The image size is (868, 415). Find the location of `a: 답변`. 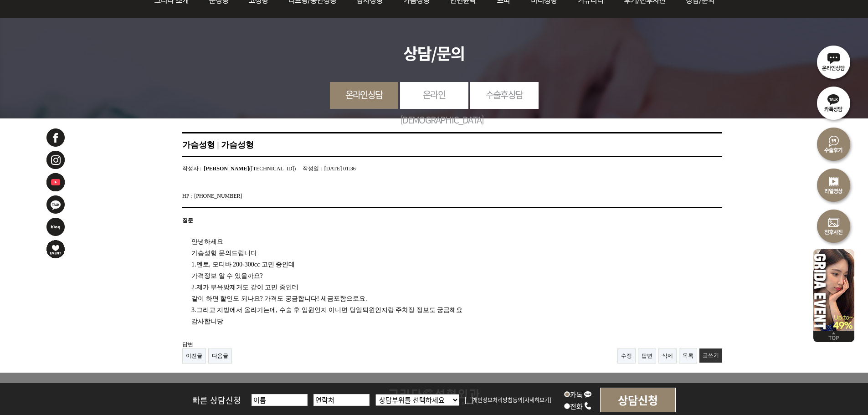

a: 답변 is located at coordinates (647, 356).